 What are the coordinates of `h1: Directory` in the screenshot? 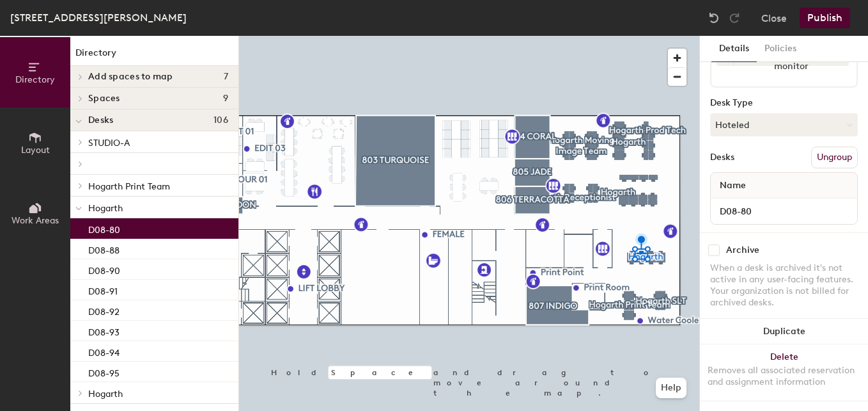 It's located at (154, 56).